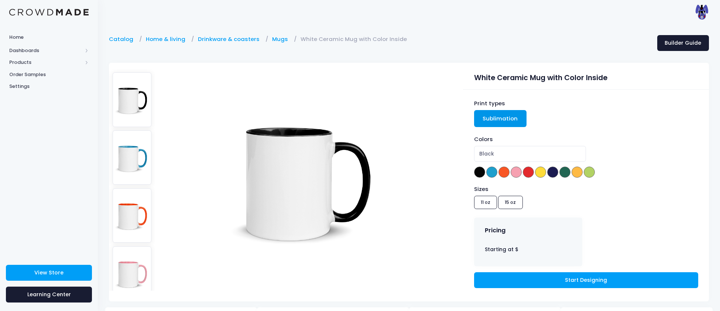 The height and width of the screenshot is (311, 720). What do you see at coordinates (49, 37) in the screenshot?
I see `span: Home` at bounding box center [49, 37].